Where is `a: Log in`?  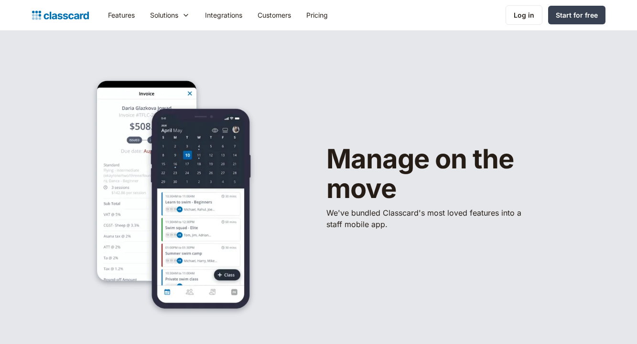
a: Log in is located at coordinates (524, 15).